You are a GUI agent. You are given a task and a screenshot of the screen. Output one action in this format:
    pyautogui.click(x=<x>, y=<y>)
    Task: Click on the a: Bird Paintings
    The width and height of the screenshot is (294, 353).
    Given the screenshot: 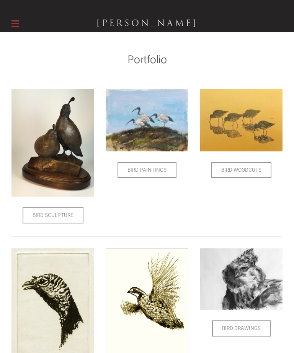 What is the action you would take?
    pyautogui.click(x=147, y=170)
    